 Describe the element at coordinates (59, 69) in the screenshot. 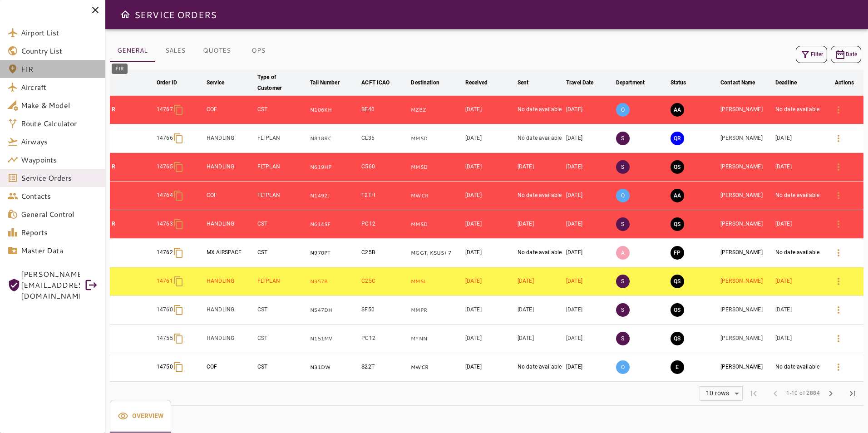

I see `span: FIR` at that location.